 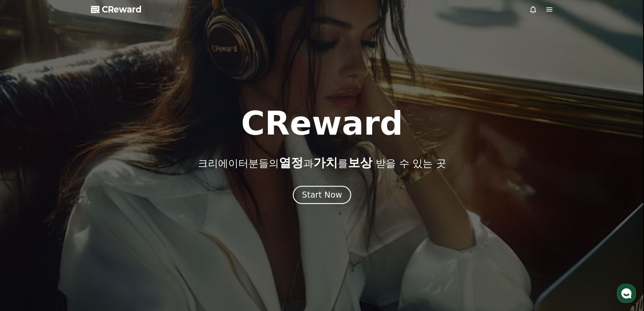 What do you see at coordinates (121, 10) in the screenshot?
I see `span: CReward` at bounding box center [121, 10].